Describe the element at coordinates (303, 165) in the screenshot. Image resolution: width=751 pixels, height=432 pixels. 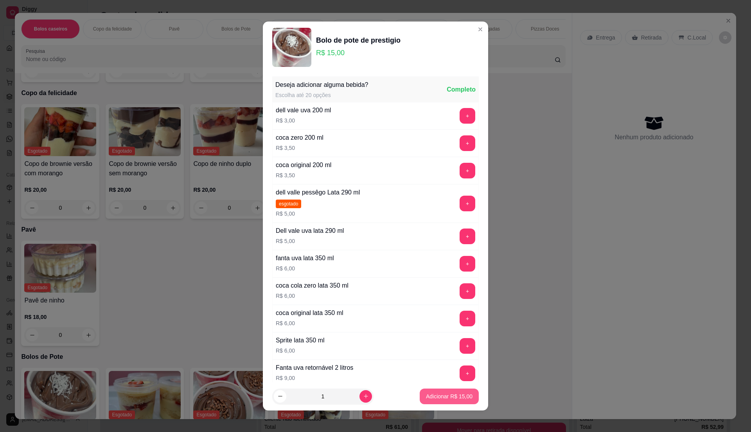
I see `div: coca original 200 ml` at that location.